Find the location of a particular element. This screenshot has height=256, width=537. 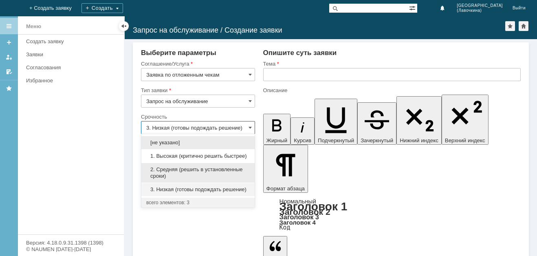

div: Версия: 4.18.0.9.31.1398 (1398) is located at coordinates (71, 242).